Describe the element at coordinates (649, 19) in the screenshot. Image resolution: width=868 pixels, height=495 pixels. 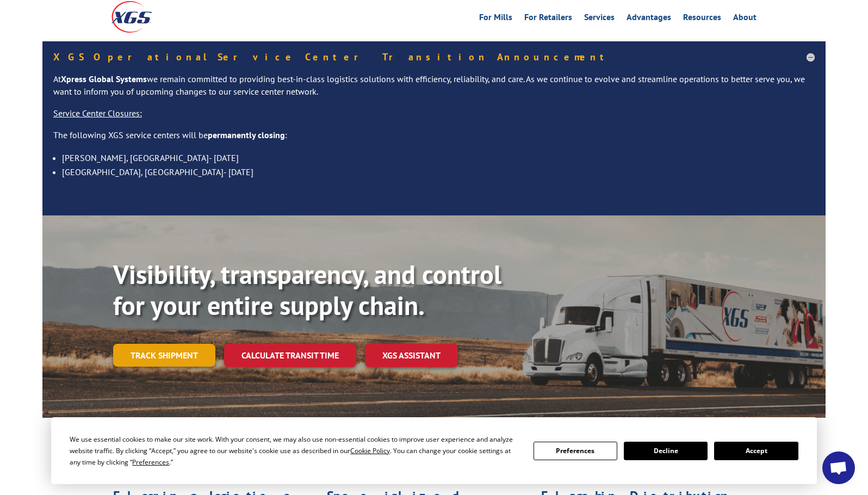
I see `a: Advantages` at that location.